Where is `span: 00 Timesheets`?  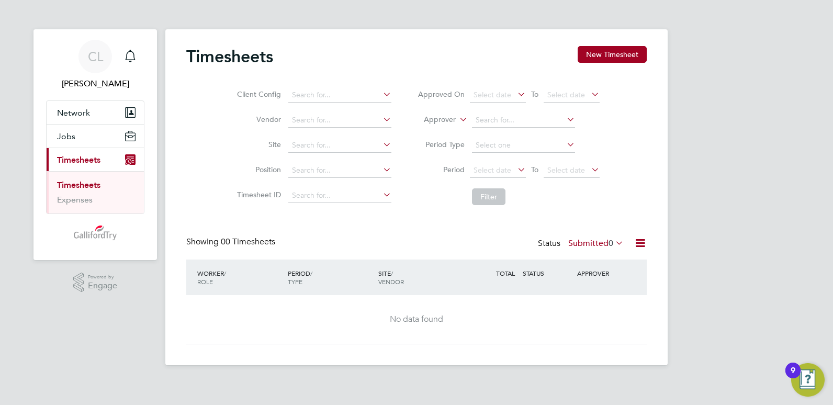
span: 00 Timesheets is located at coordinates (248, 242).